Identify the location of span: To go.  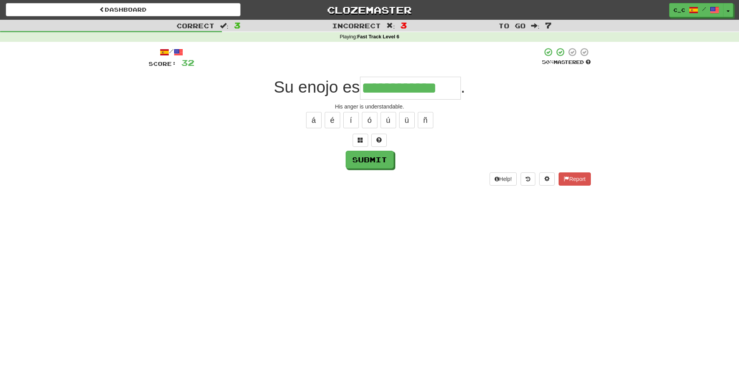
(512, 26).